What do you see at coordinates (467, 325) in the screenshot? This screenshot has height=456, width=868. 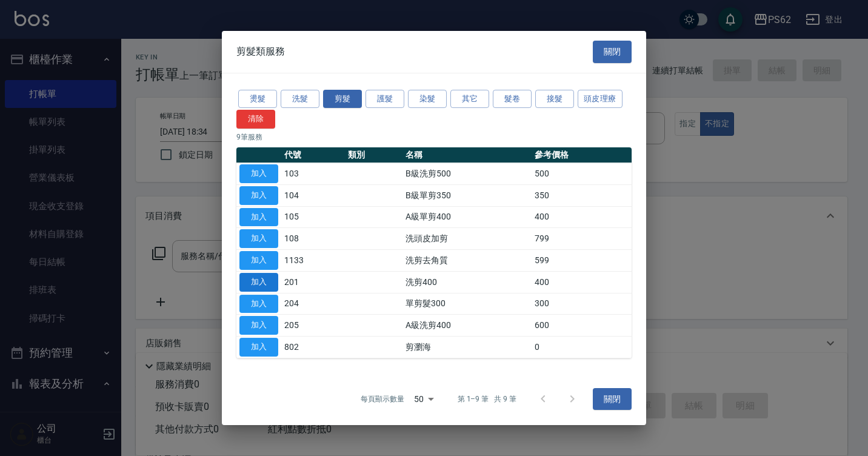 I see `td: A級洗剪400` at bounding box center [467, 325].